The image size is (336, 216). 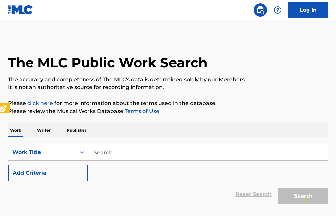 What do you see at coordinates (44, 130) in the screenshot?
I see `p: Writer` at bounding box center [44, 130].